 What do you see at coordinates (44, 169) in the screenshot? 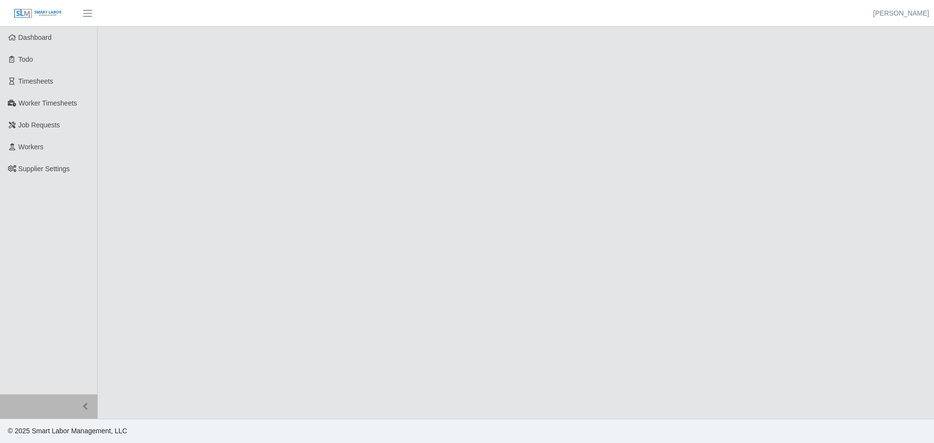
I see `span: Supplier Settings` at bounding box center [44, 169].